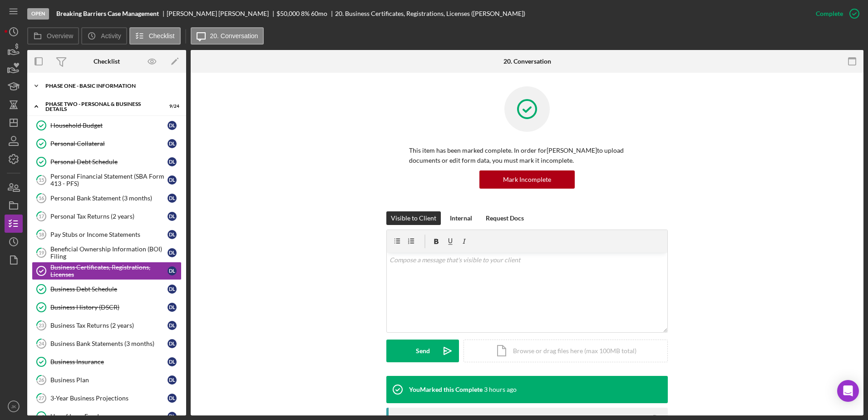 This screenshot has height=420, width=868. What do you see at coordinates (41, 380) in the screenshot?
I see `tspan: 26` at bounding box center [41, 380].